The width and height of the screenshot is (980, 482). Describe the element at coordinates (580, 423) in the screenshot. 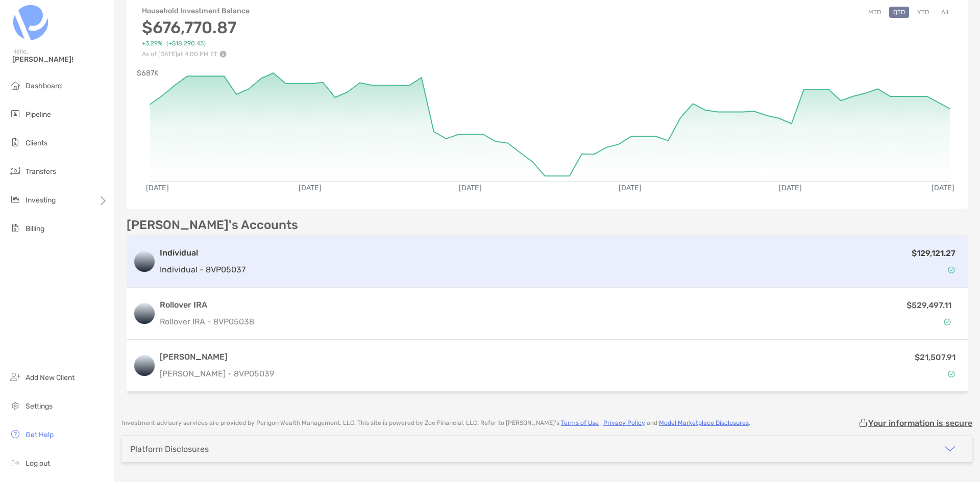

I see `a: Terms of Use` at that location.